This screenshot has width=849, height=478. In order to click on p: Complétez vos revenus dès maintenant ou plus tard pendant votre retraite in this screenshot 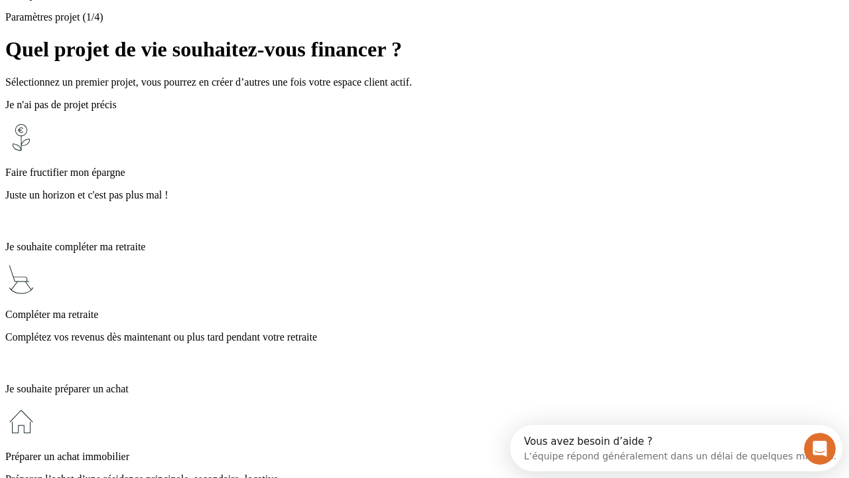, I will do `click(425, 337)`.